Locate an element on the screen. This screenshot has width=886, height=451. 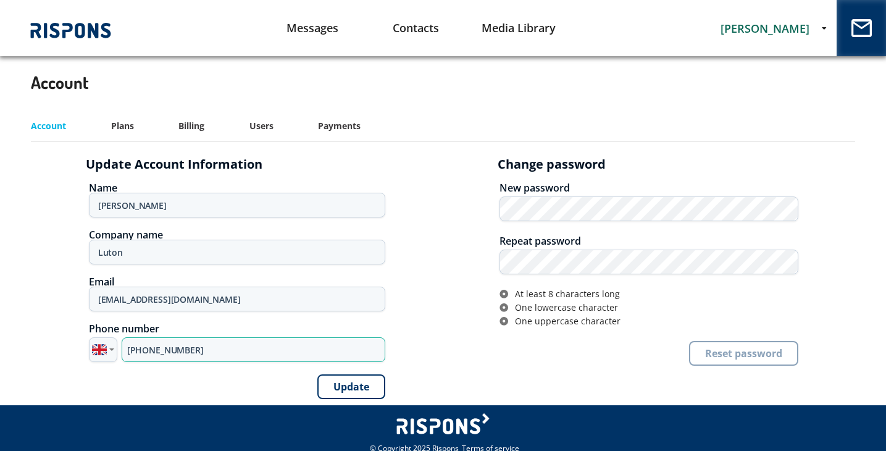
a: Contacts is located at coordinates (416, 28).